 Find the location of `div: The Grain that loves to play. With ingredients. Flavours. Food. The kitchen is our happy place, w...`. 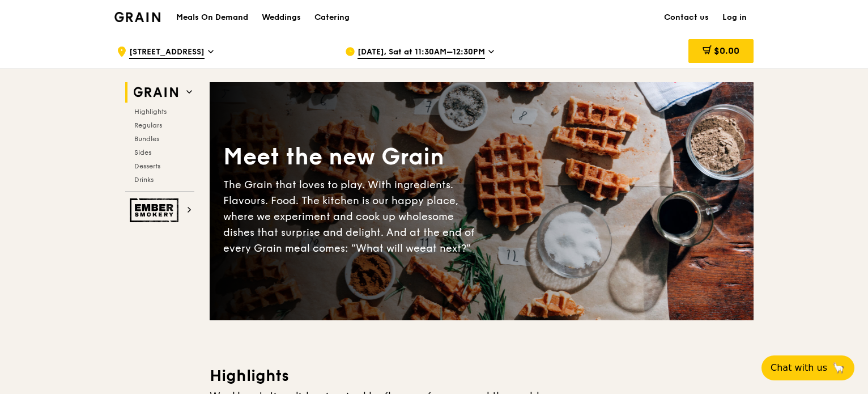

div: The Grain that loves to play. With ingredients. Flavours. Food. The kitchen is our happy place, w... is located at coordinates (352, 216).